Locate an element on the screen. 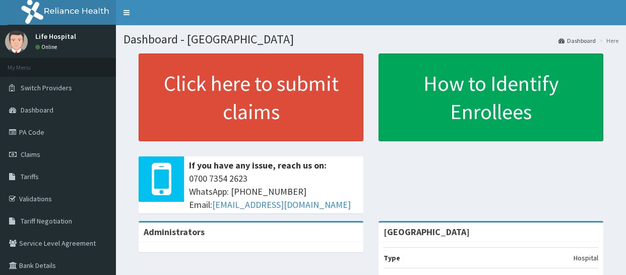 This screenshot has width=626, height=275. a: Dashboard is located at coordinates (577, 40).